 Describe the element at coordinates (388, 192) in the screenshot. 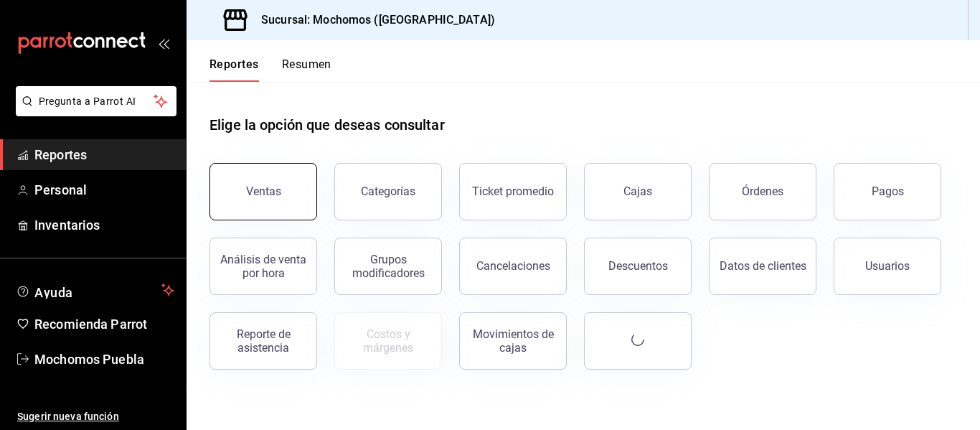

I see `button: Categorías` at that location.